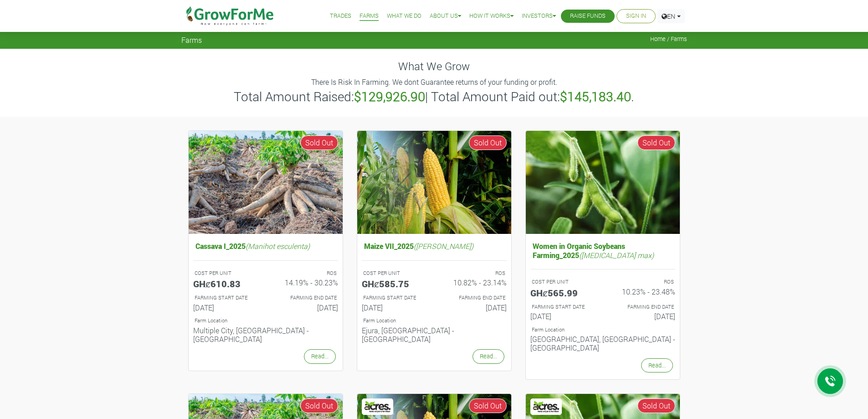 The height and width of the screenshot is (419, 868). I want to click on span: Farms, so click(191, 40).